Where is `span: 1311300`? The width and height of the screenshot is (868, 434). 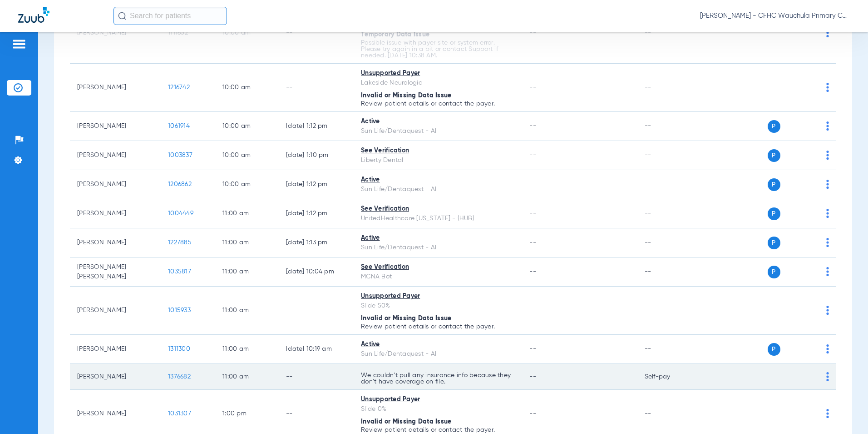
span: 1311300 is located at coordinates (179, 349).